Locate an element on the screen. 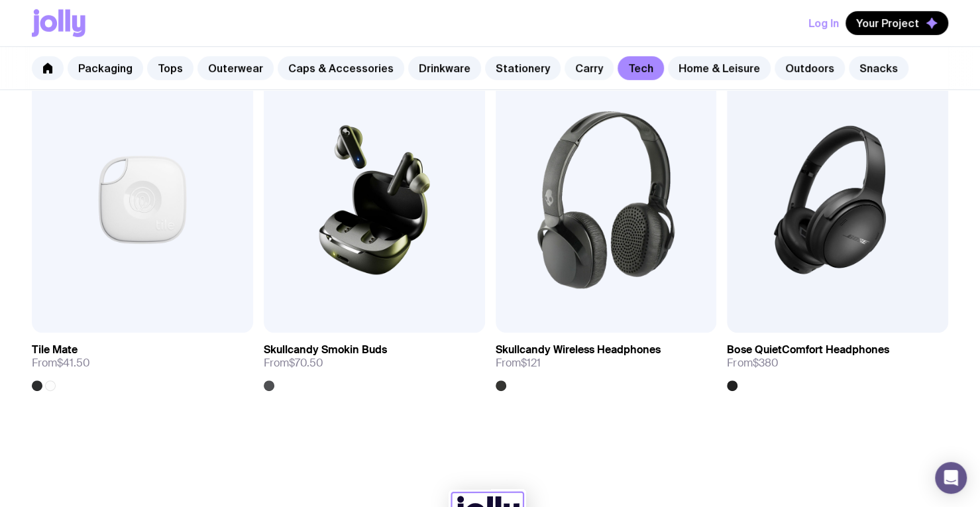 This screenshot has height=507, width=980. a: Tech is located at coordinates (641, 68).